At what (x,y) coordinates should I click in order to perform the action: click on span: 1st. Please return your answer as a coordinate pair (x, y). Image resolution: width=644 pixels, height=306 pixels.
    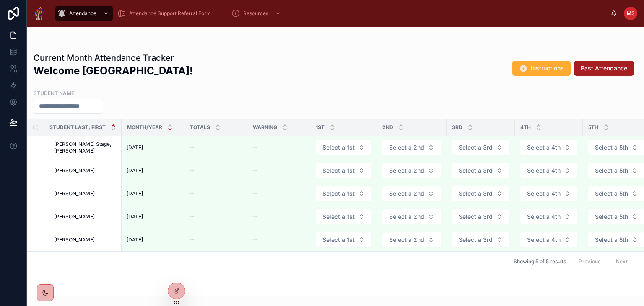
    Looking at the image, I should click on (320, 128).